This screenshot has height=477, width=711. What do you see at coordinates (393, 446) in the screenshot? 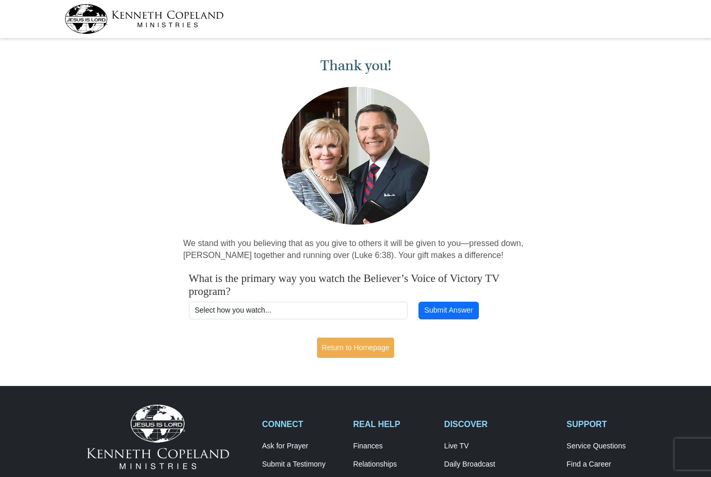
I see `a: Finances` at bounding box center [393, 446].